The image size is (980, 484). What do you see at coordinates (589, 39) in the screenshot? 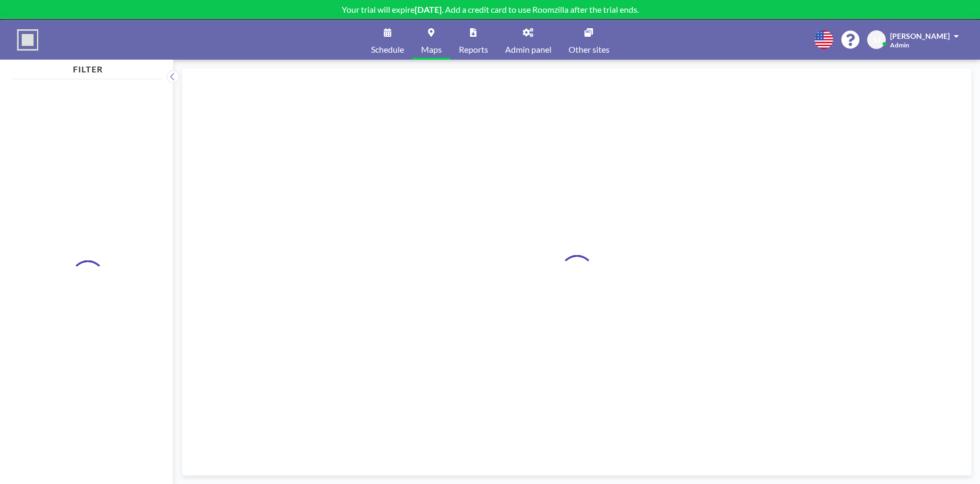
I see `a: Other sites` at bounding box center [589, 39].